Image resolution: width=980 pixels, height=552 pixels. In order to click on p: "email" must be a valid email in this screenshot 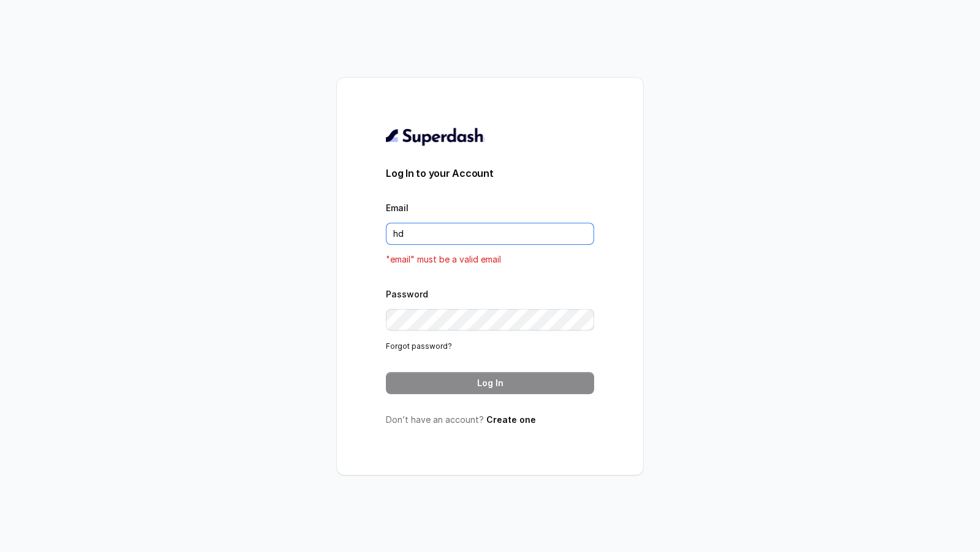, I will do `click(490, 260)`.